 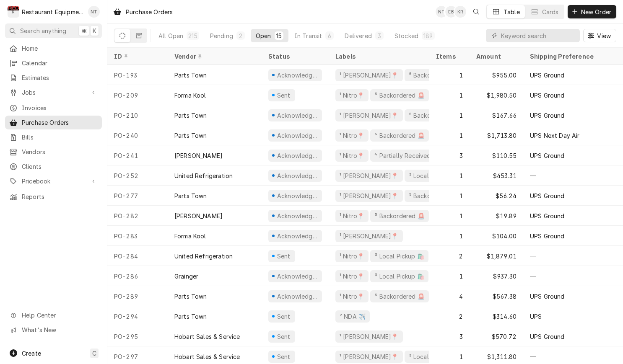 What do you see at coordinates (53, 12) in the screenshot?
I see `div: Restaurant Equipment Diagnostics` at bounding box center [53, 12].